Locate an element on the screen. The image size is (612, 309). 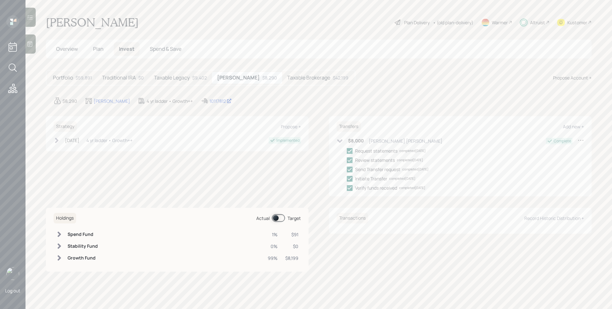
h5: Taxable Legacy is located at coordinates (172, 78).